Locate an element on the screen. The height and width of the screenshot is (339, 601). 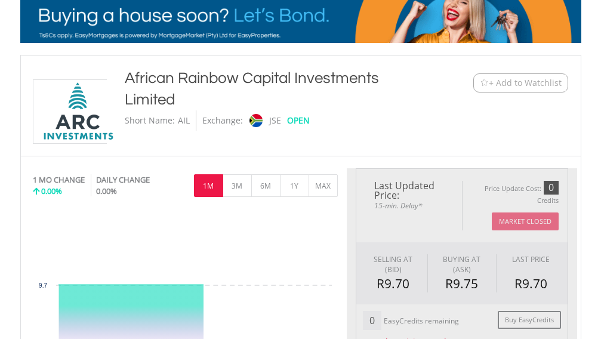
img: EQU.ZA.AIL.png is located at coordinates (78, 112).